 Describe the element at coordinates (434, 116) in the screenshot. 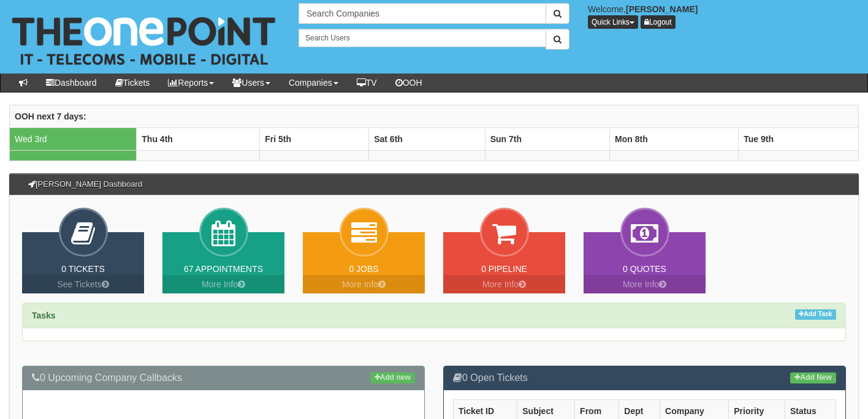

I see `th: OOH next 7 days:` at that location.